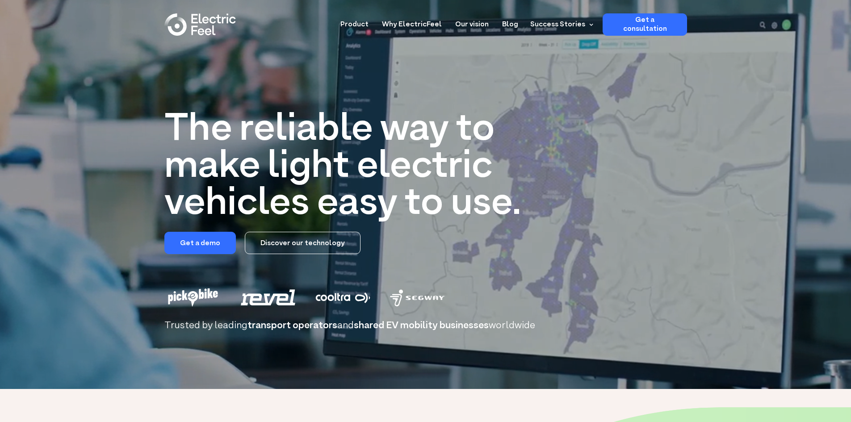 This screenshot has height=422, width=851. I want to click on a: Get a demo, so click(200, 243).